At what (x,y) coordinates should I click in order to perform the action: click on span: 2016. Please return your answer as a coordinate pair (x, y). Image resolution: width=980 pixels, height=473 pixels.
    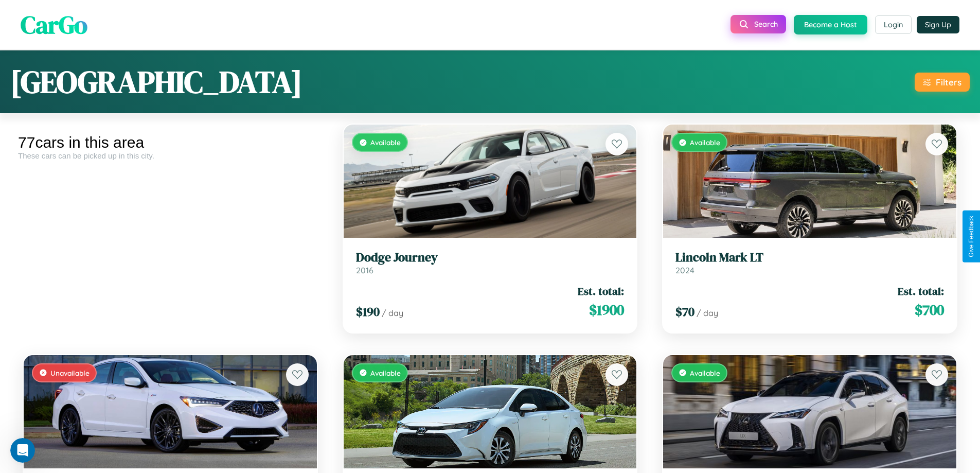
    Looking at the image, I should click on (364, 270).